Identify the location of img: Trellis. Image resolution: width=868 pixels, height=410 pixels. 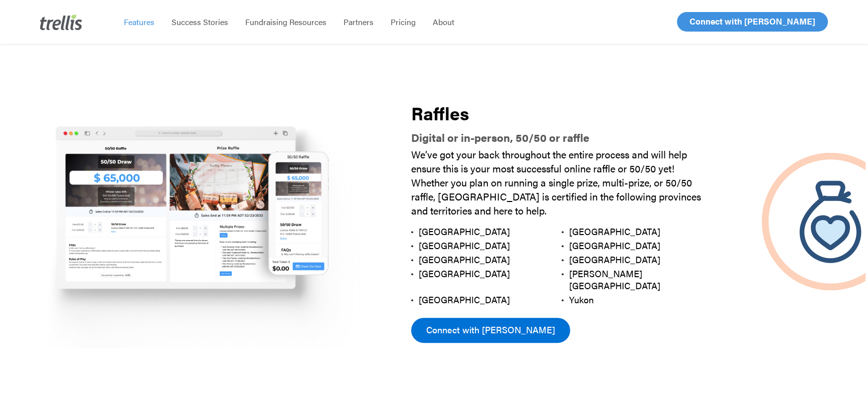
(61, 22).